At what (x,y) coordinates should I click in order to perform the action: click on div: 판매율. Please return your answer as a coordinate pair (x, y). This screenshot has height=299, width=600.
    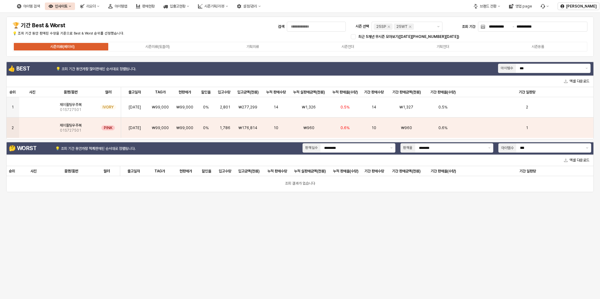
    Looking at the image, I should click on (408, 148).